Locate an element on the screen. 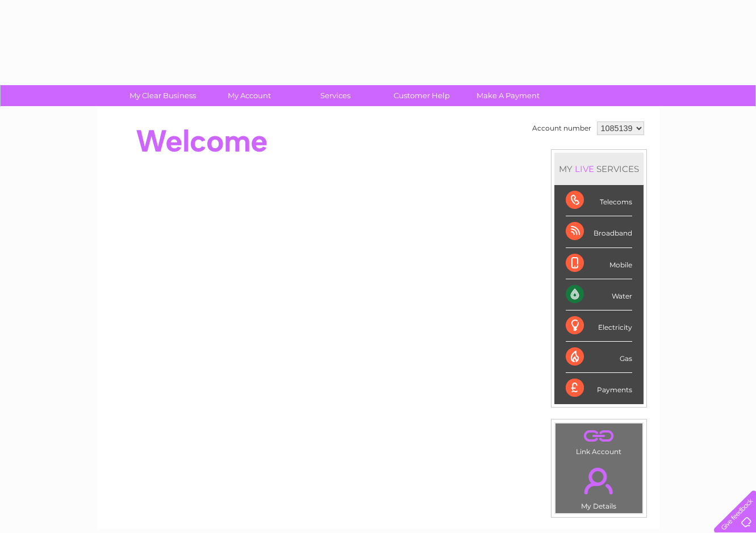  a: Services is located at coordinates (335, 95).